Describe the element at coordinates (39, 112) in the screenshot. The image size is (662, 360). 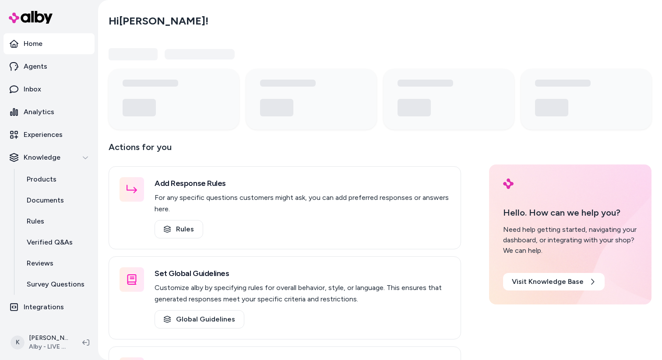
I see `p: Analytics` at that location.